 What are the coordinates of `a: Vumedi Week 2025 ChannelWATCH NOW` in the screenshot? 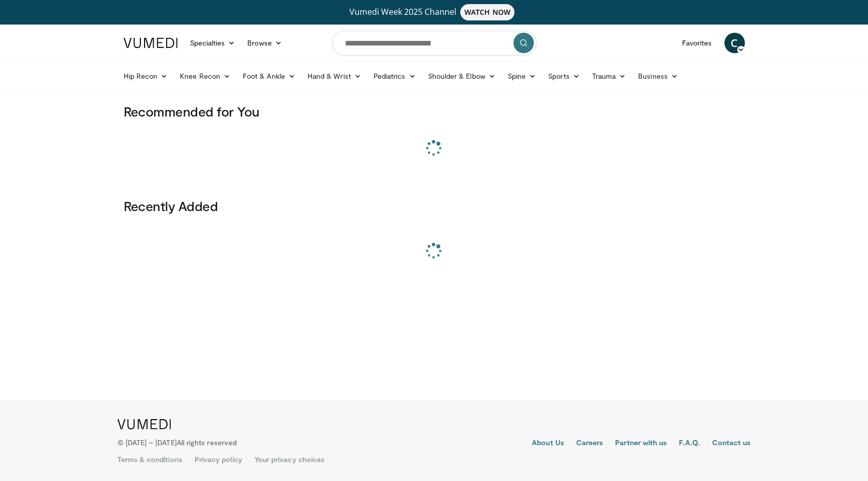 It's located at (434, 12).